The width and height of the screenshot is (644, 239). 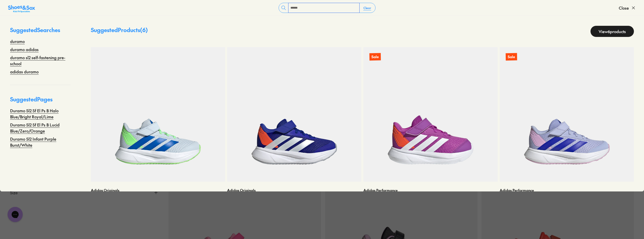 I want to click on button: Size, so click(x=84, y=193).